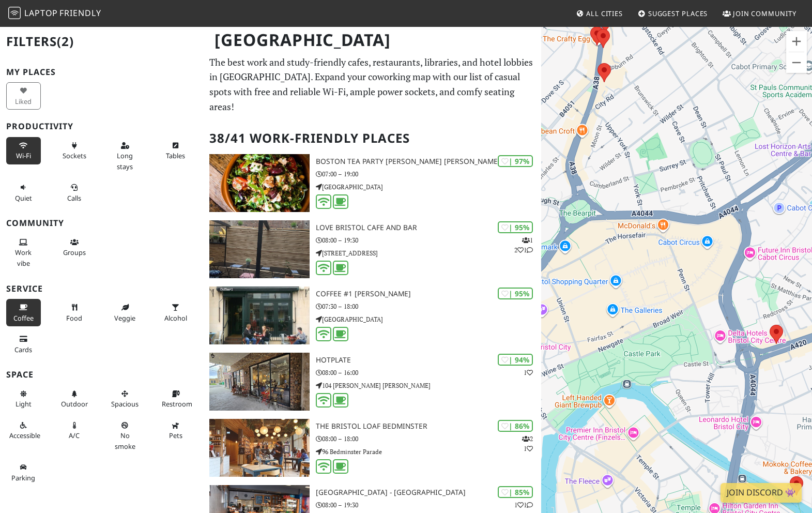 This screenshot has width=812, height=513. Describe the element at coordinates (765, 14) in the screenshot. I see `span: Join Community` at that location.